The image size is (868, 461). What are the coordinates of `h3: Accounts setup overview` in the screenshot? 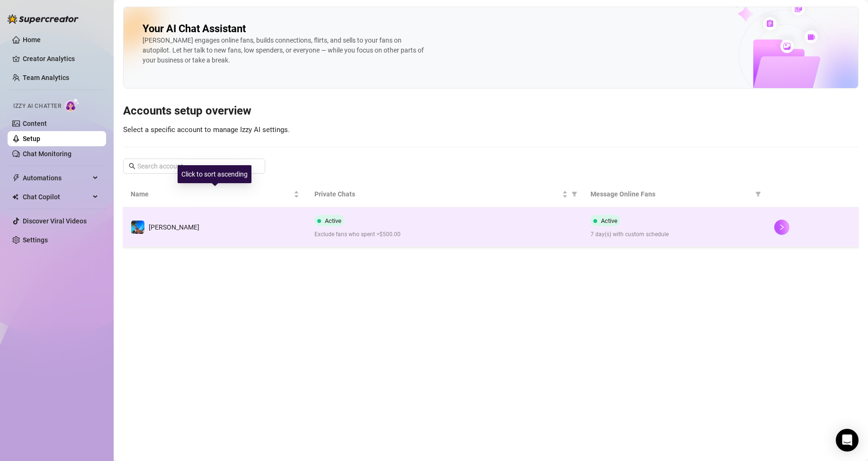 It's located at (490, 111).